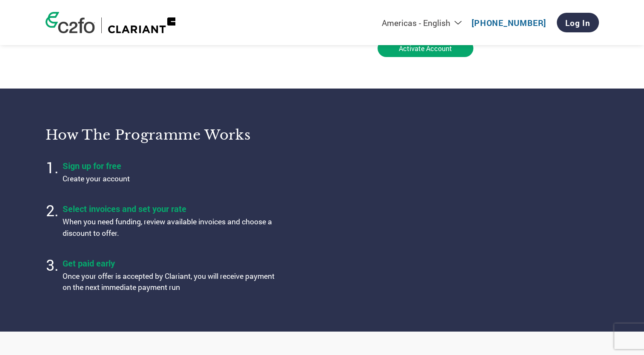 Image resolution: width=644 pixels, height=355 pixels. Describe the element at coordinates (169, 165) in the screenshot. I see `h4: Sign up for free` at that location.